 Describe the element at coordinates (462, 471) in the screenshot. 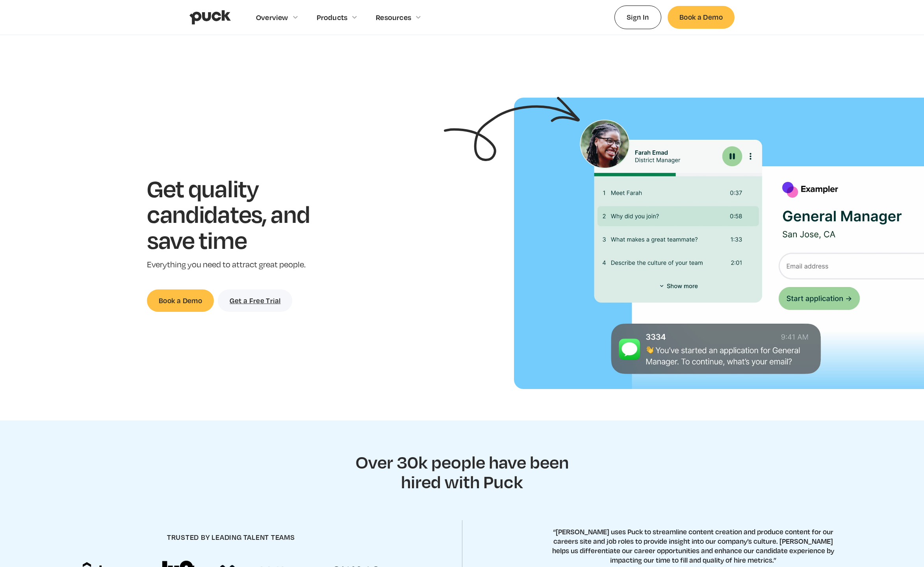

I see `h2: Over 30k people have been hired with Puck` at that location.